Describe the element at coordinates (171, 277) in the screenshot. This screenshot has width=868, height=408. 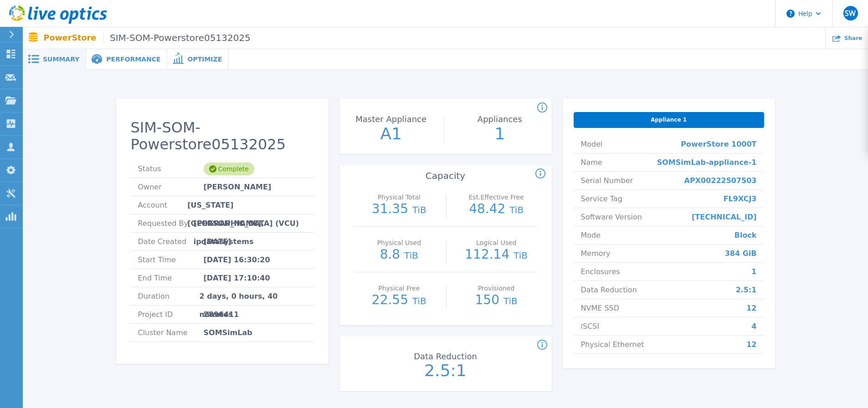
I see `span: End Time` at that location.